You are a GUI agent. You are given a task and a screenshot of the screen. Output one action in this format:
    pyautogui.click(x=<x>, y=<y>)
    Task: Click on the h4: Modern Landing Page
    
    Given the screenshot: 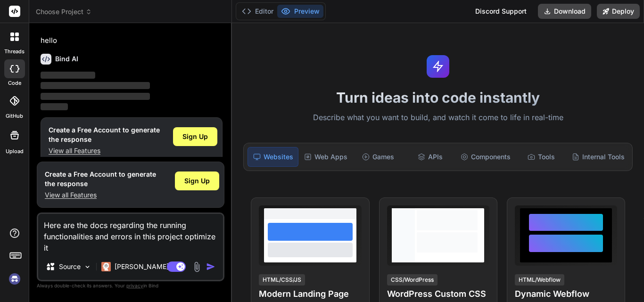 What is the action you would take?
    pyautogui.click(x=310, y=294)
    